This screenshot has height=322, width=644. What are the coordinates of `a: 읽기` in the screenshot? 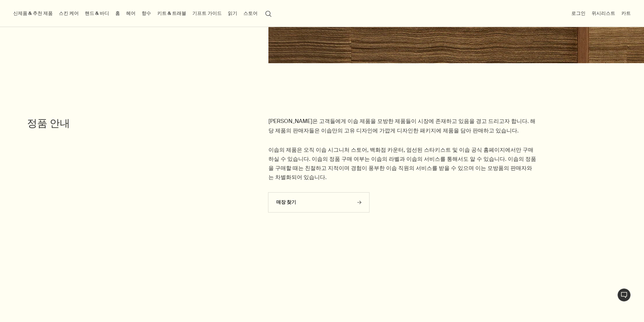 It's located at (233, 13).